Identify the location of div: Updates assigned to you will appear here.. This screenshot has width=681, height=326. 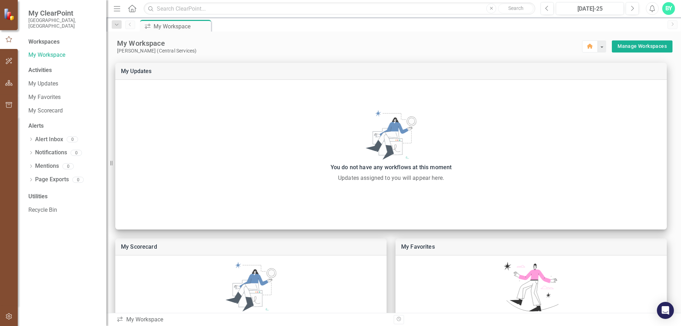
(391, 178).